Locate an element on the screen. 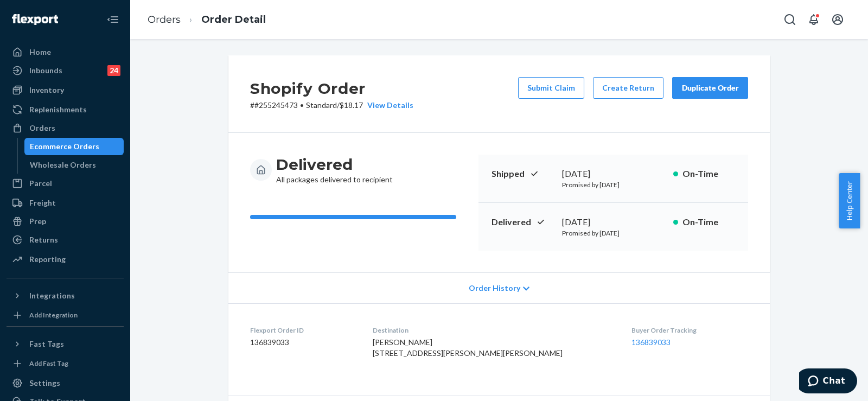  div: Freight is located at coordinates (43, 203).